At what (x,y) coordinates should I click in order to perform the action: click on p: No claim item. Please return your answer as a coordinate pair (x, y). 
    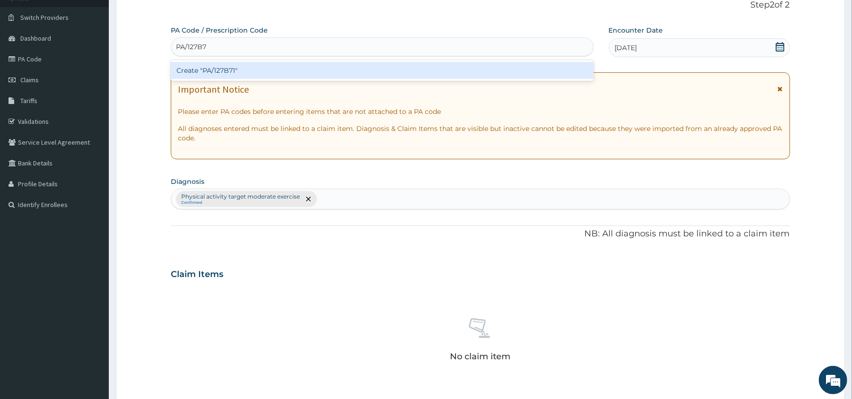
    Looking at the image, I should click on (480, 357).